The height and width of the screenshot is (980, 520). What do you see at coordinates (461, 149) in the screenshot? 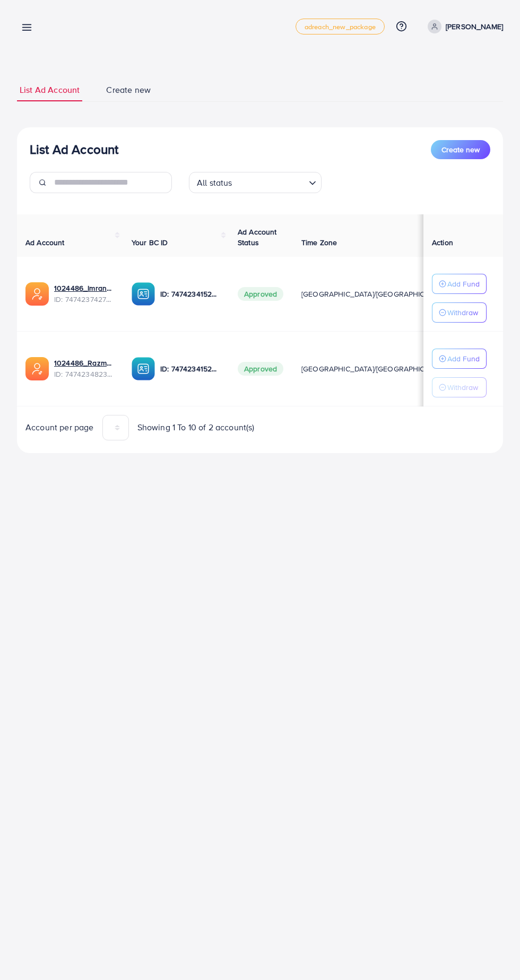
I see `button: Create new` at bounding box center [461, 149].